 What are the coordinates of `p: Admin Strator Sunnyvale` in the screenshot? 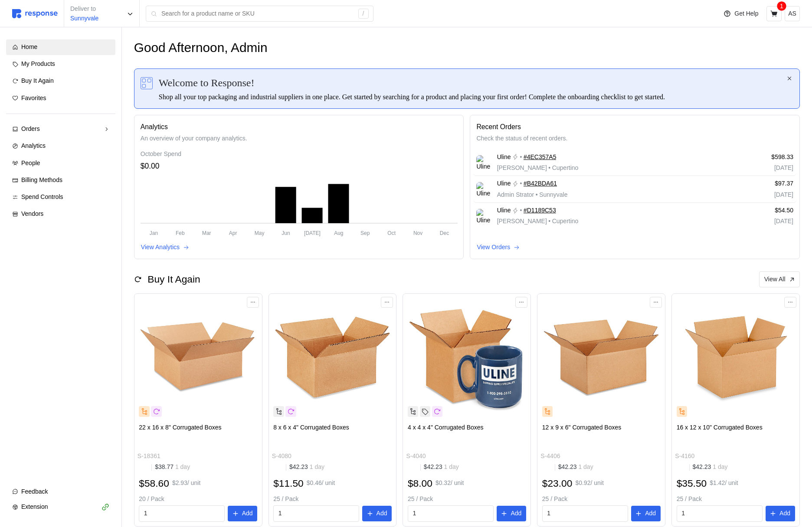 It's located at (532, 195).